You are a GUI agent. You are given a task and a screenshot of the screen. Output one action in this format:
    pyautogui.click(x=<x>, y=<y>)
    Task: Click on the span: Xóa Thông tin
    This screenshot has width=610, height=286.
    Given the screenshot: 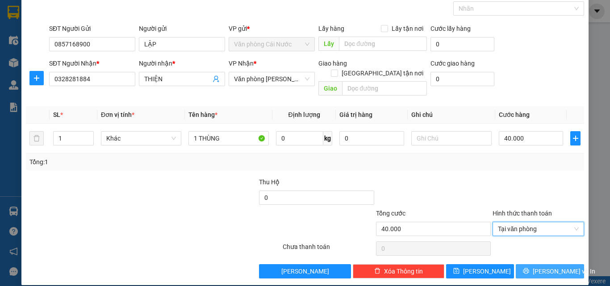 What is the action you would take?
    pyautogui.click(x=404, y=272)
    